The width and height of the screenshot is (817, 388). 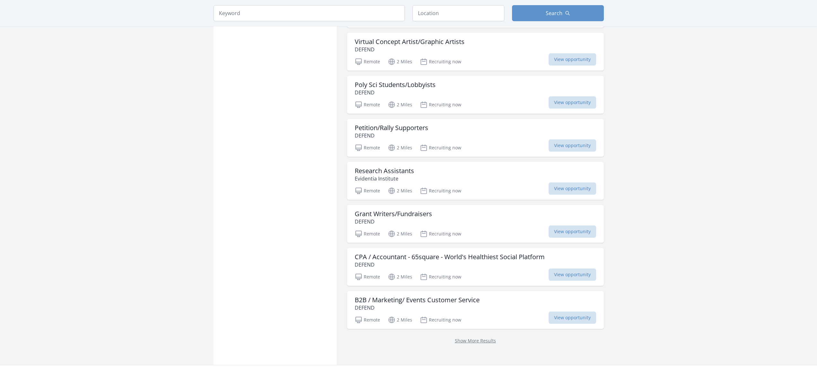 What do you see at coordinates (309, 13) in the screenshot?
I see `input: Keyword` at bounding box center [309, 13].